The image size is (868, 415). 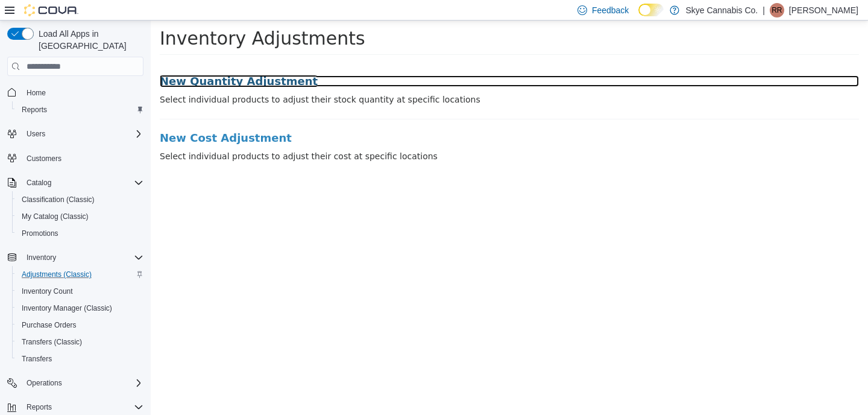 What do you see at coordinates (80, 325) in the screenshot?
I see `button: Purchase Orders` at bounding box center [80, 325].